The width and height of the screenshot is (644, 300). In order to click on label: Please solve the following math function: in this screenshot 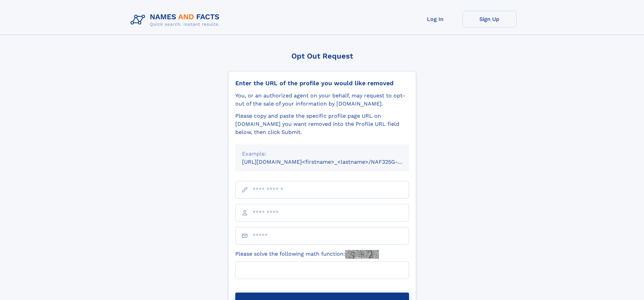, I will do `click(307, 254)`.